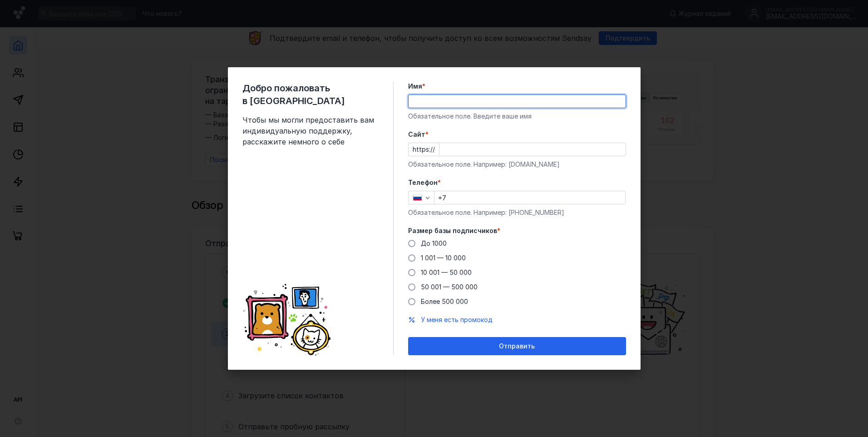 The width and height of the screenshot is (868, 437). Describe the element at coordinates (415, 86) in the screenshot. I see `span: Имя` at that location.